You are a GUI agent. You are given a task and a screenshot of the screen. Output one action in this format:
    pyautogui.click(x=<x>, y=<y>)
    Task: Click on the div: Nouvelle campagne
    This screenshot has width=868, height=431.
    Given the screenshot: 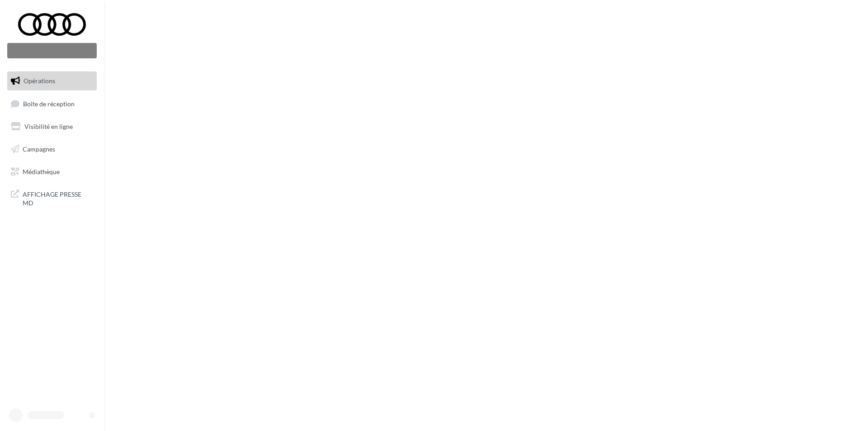 What is the action you would take?
    pyautogui.click(x=52, y=51)
    